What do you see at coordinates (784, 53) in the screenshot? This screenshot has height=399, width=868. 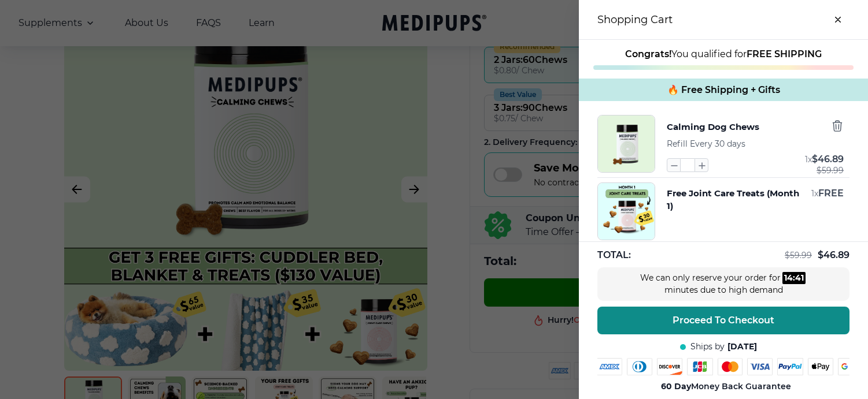 I see `strong: FREE SHIPPING` at bounding box center [784, 53].